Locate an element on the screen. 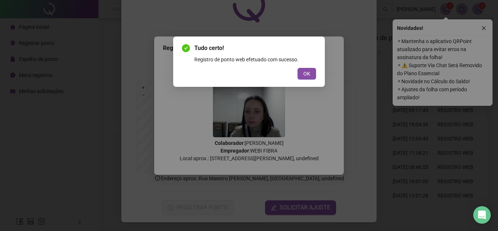 The image size is (498, 231). span: OK is located at coordinates (307, 74).